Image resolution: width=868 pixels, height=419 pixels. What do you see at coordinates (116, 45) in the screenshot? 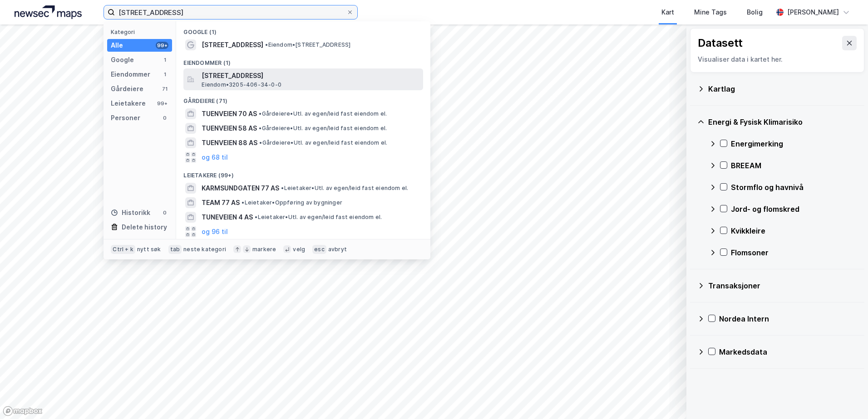
I see `div: Alle` at bounding box center [116, 45].